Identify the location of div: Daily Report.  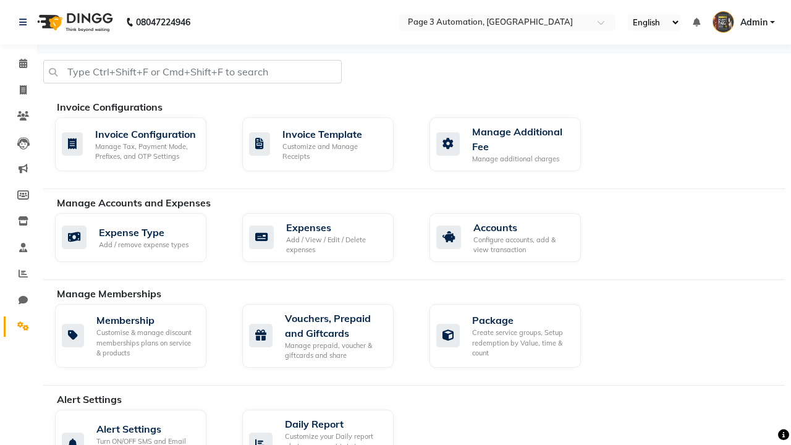
(334, 424).